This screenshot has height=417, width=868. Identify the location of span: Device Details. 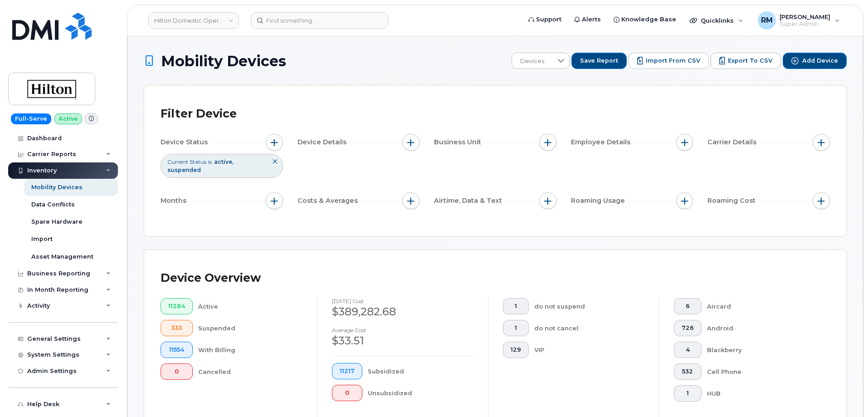
(323, 142).